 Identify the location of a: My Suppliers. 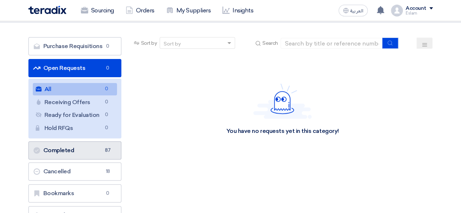
(188, 11).